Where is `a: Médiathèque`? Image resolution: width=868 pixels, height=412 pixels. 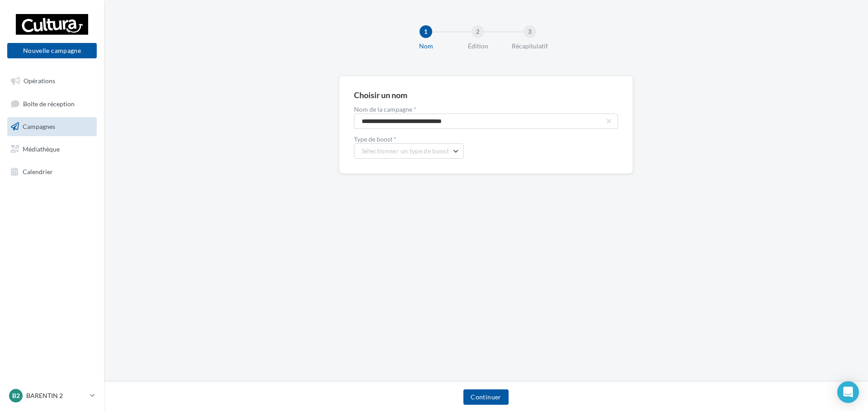 a: Médiathèque is located at coordinates (52, 149).